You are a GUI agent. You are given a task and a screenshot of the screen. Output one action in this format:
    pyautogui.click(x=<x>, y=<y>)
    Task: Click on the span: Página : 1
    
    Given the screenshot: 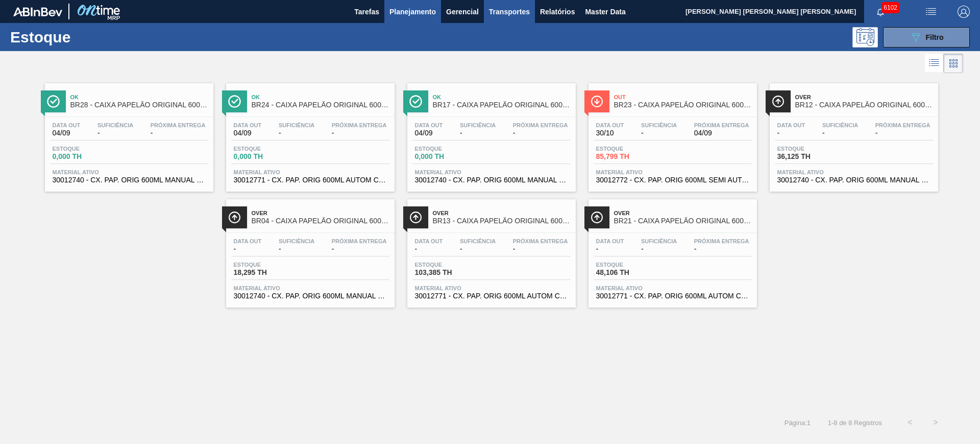 What is the action you would take?
    pyautogui.click(x=798, y=422)
    